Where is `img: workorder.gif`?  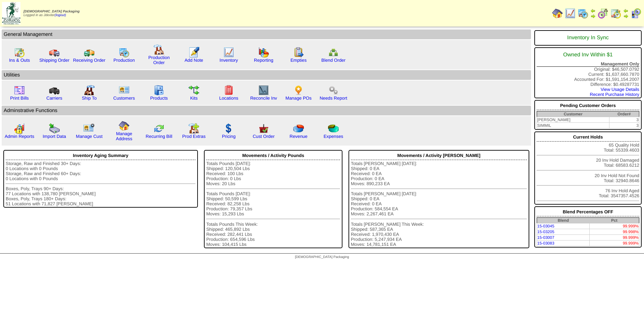
img: workorder.gif is located at coordinates (299, 52).